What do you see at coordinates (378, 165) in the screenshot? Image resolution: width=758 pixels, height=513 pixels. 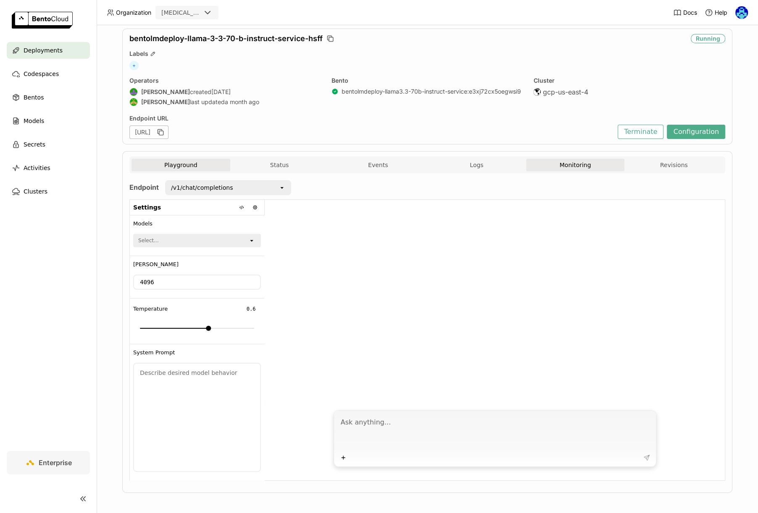 I see `button: Events` at bounding box center [378, 165].